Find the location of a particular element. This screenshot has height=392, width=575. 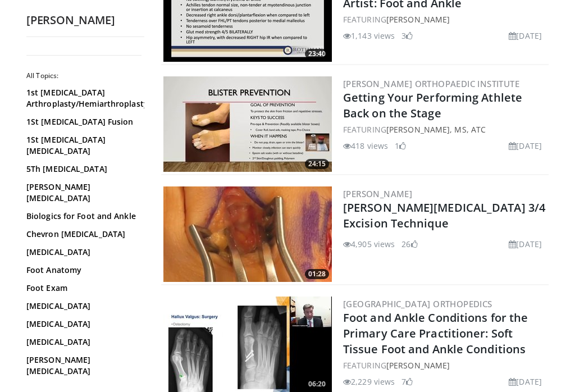

li: 1,143 views is located at coordinates (369, 36).